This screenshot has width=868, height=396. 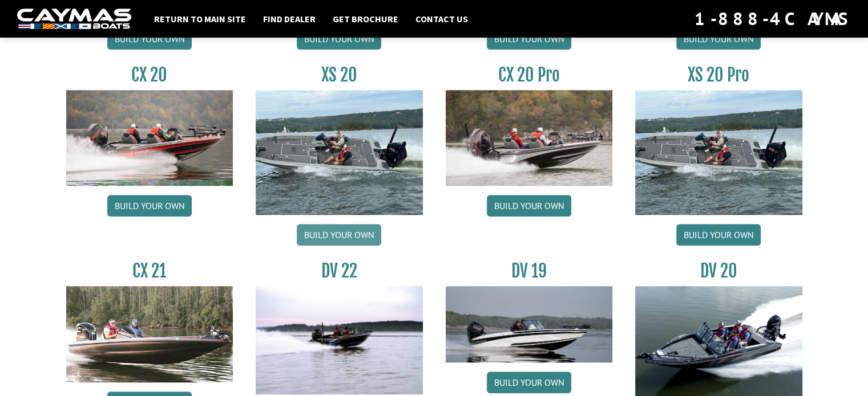 What do you see at coordinates (529, 324) in the screenshot?
I see `img: dv-19-ban_from_website_for_caymas_connect.png` at bounding box center [529, 324].